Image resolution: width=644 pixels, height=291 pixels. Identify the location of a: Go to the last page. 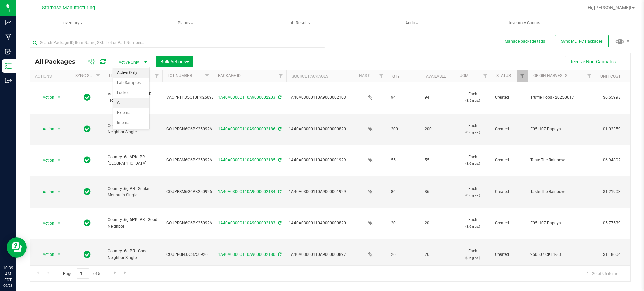
(126, 273).